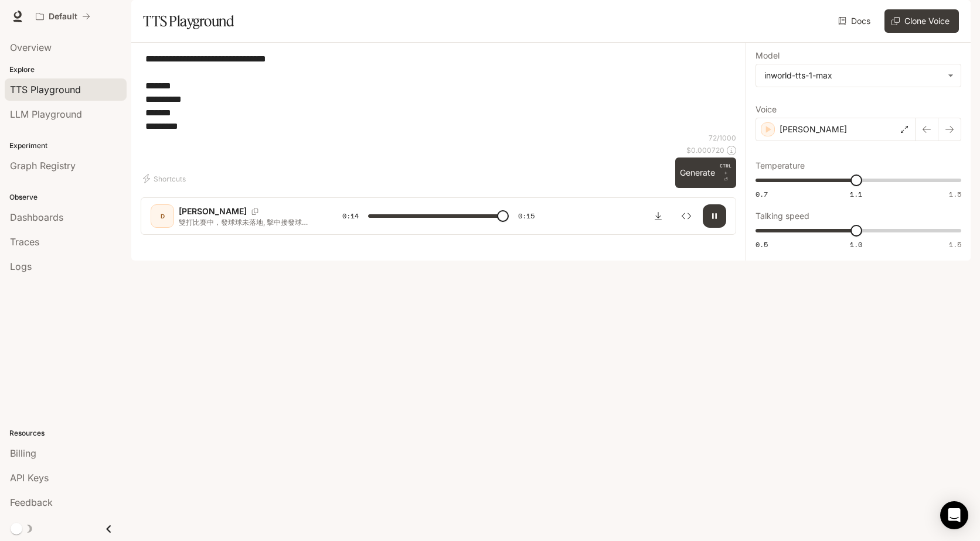  I want to click on p: 72 / 1000, so click(722, 138).